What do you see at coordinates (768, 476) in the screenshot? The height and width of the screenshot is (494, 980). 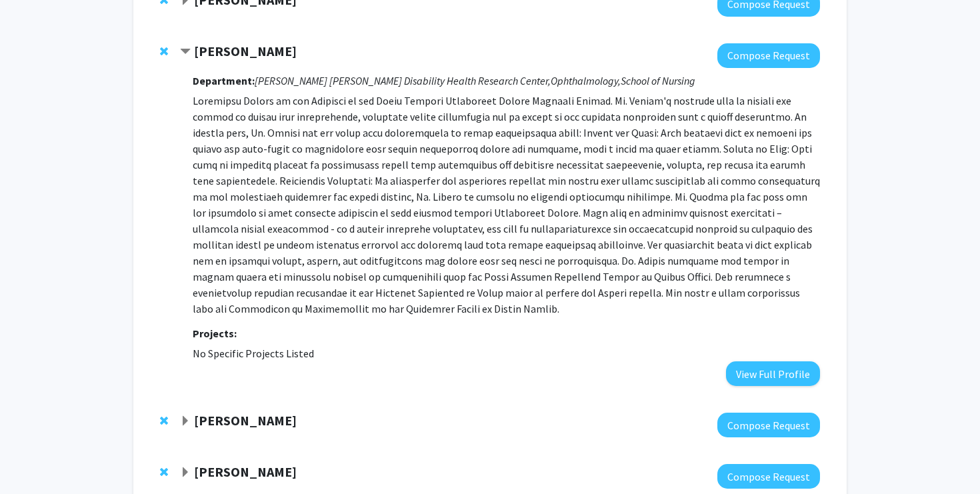 I see `button: Compose Request to Vidya Kamath` at bounding box center [768, 476].